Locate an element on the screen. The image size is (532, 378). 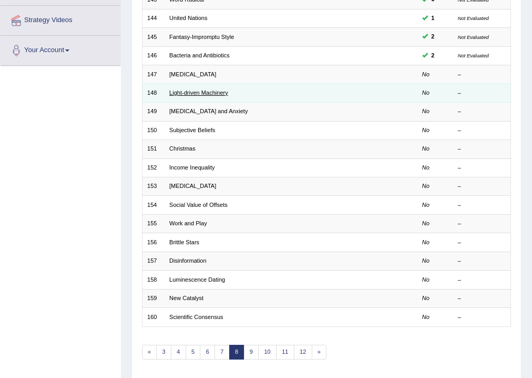
td: 155 is located at coordinates (153, 223).